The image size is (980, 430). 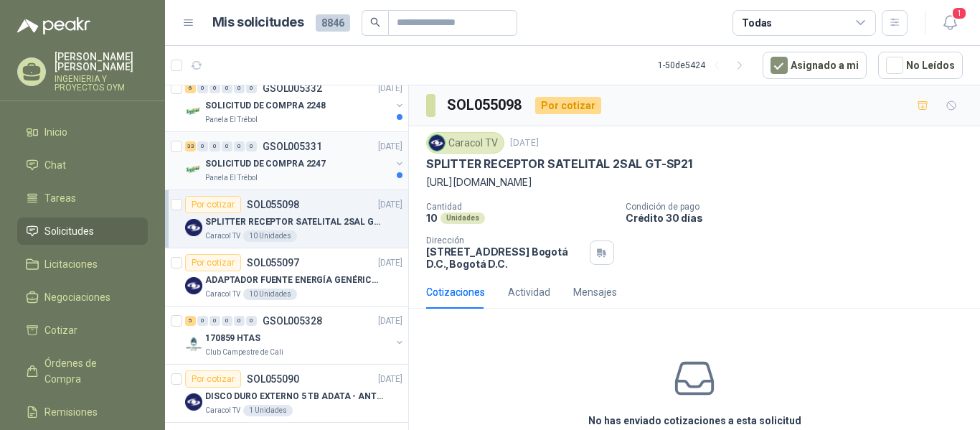 I want to click on p: Club Campestre de Cali, so click(x=244, y=352).